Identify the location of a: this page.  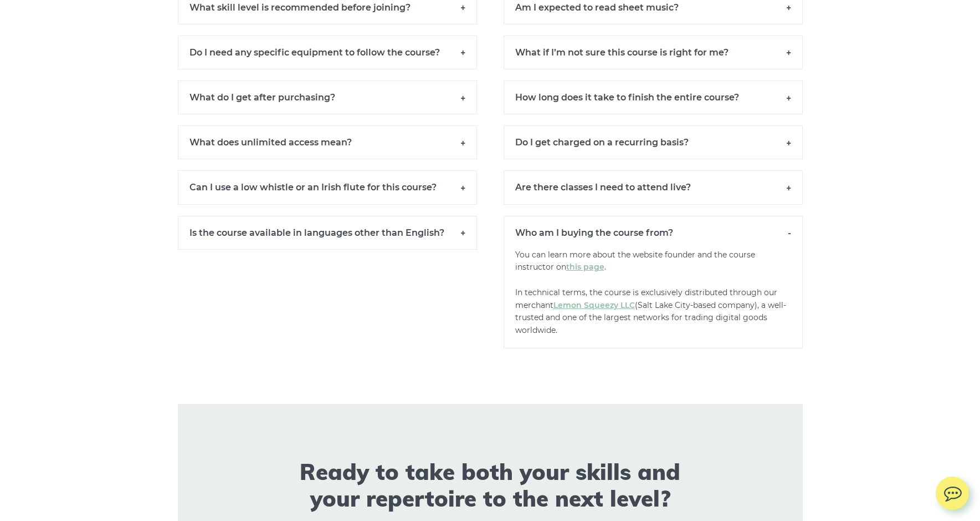
(585, 266).